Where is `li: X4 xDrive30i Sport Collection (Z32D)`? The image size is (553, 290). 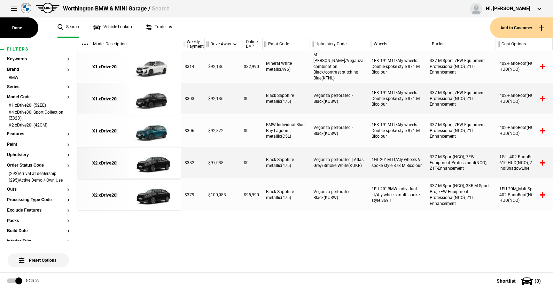
li: X4 xDrive30i Sport Collection (Z32D) is located at coordinates (38, 116).